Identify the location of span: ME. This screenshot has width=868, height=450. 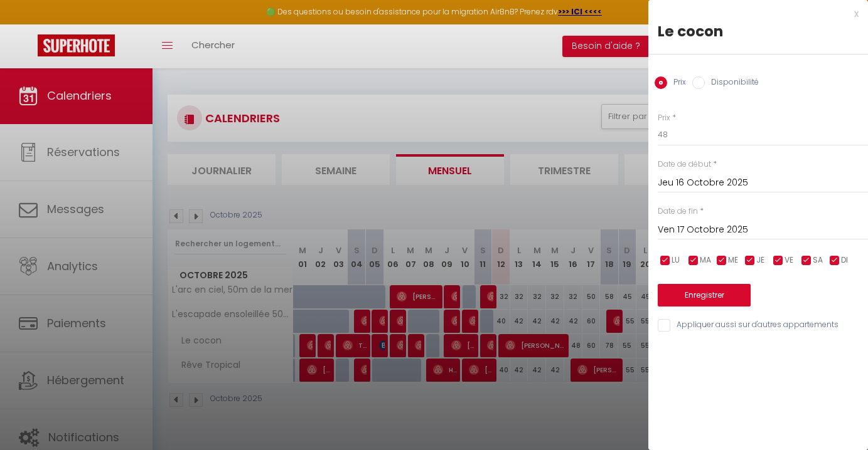
(733, 260).